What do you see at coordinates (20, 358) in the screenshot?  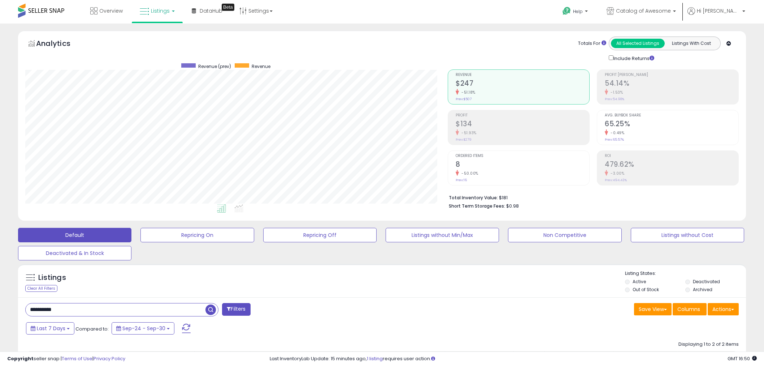 I see `strong: Copyright` at bounding box center [20, 358].